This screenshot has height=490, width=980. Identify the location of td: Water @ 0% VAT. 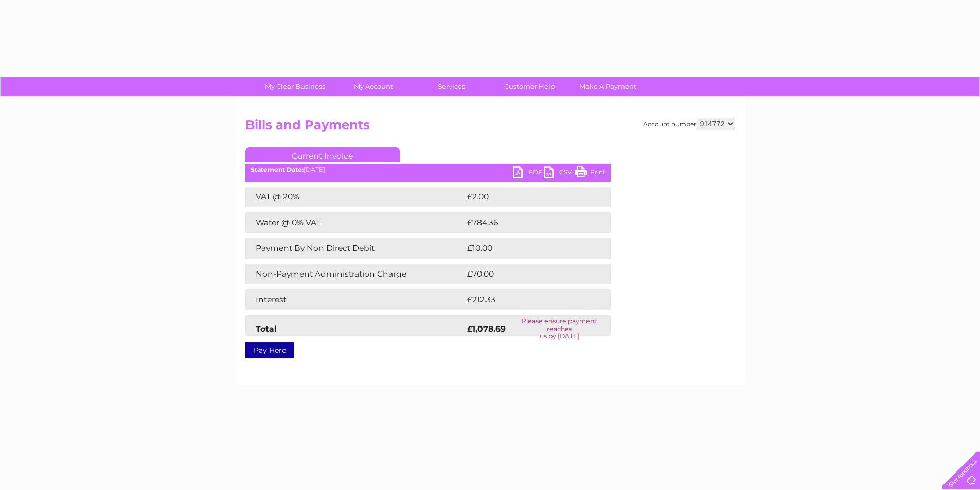
(355, 223).